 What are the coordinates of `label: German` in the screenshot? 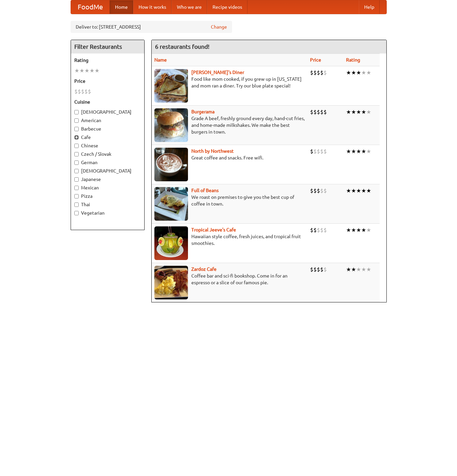 It's located at (108, 162).